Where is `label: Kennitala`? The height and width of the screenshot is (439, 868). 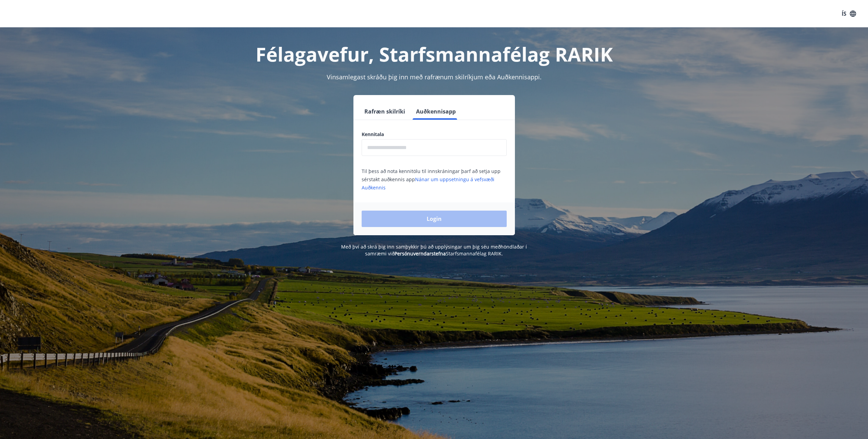 label: Kennitala is located at coordinates (434, 134).